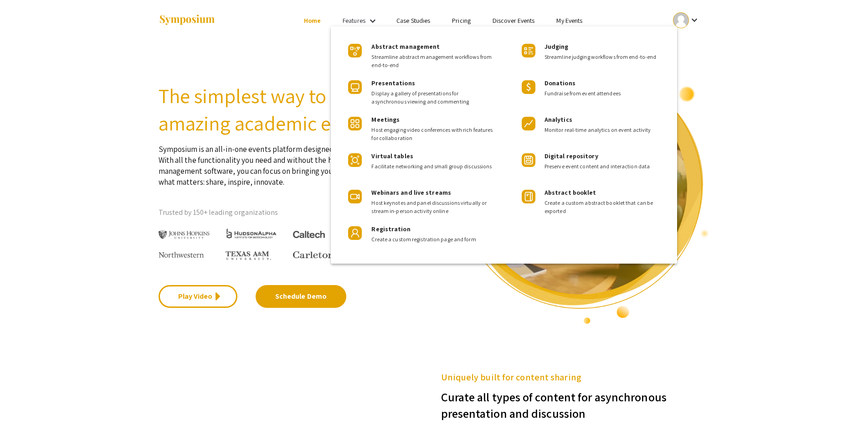  What do you see at coordinates (432, 135) in the screenshot?
I see `span: Host engaging video conferences with rich features for collaboration` at bounding box center [432, 135].